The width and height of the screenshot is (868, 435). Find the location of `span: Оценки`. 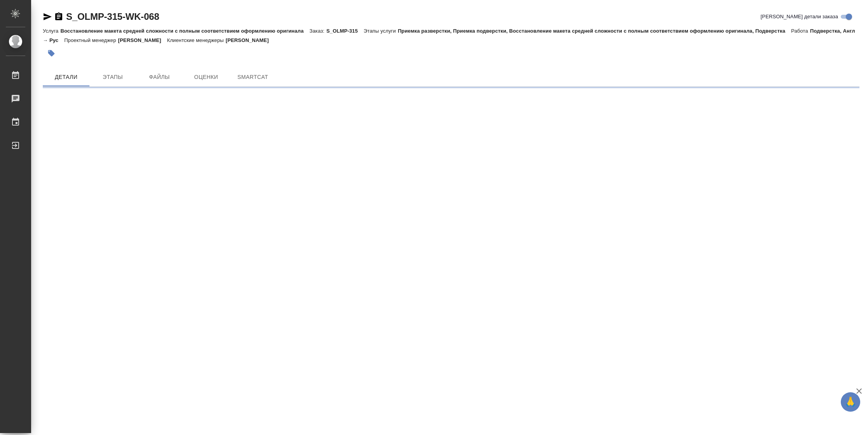

span: Оценки is located at coordinates (206, 77).